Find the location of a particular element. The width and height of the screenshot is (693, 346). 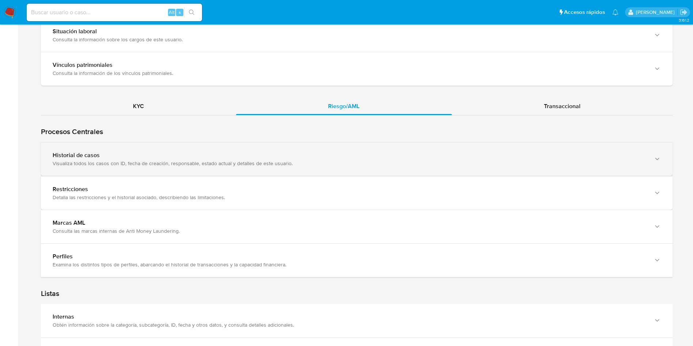

button: PerfilesExamina los distintos tipos de perfiles, abarcando el historial de transacciones y la cap... is located at coordinates (356, 260).